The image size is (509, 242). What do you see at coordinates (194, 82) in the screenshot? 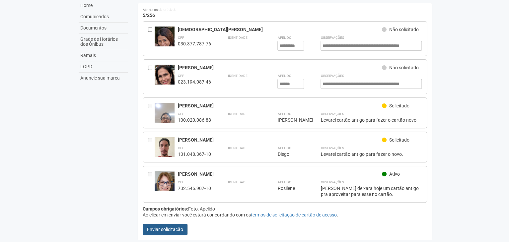
I see `div: 023.194.087-46` at bounding box center [194, 82].